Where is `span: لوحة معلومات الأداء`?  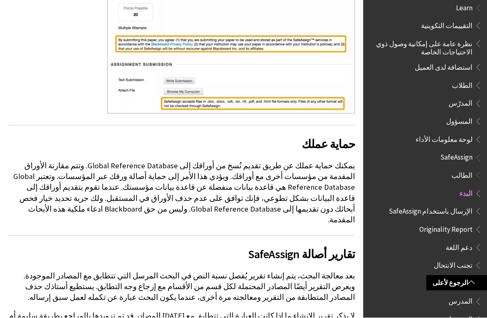 span: لوحة معلومات الأداء is located at coordinates (444, 138).